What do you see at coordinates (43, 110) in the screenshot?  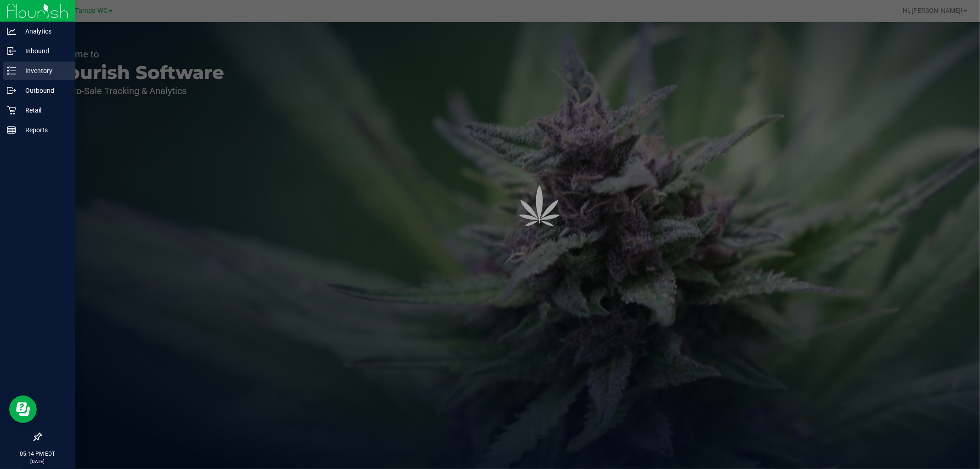 I see `p: Retail` at bounding box center [43, 110].